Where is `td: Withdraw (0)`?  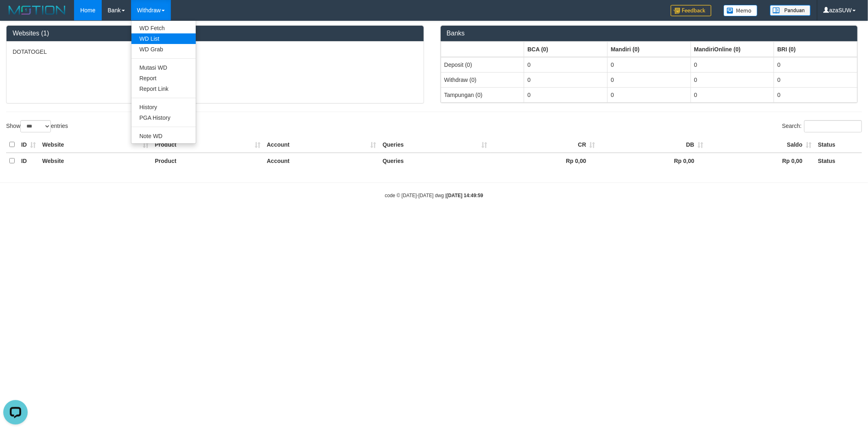 td: Withdraw (0) is located at coordinates (482, 79).